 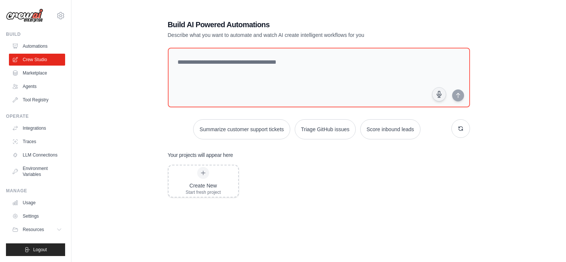 What do you see at coordinates (37, 155) in the screenshot?
I see `a: LLM Connections` at bounding box center [37, 155].